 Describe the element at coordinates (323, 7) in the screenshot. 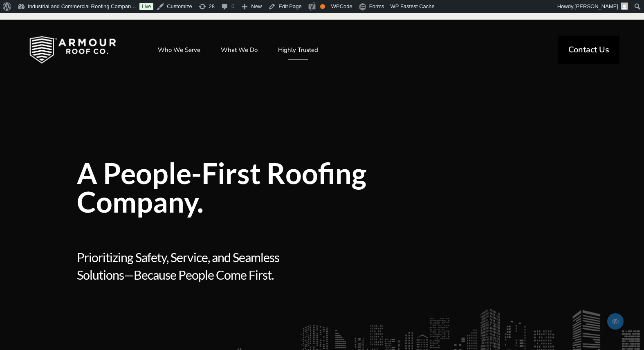

I see `div: OK` at that location.